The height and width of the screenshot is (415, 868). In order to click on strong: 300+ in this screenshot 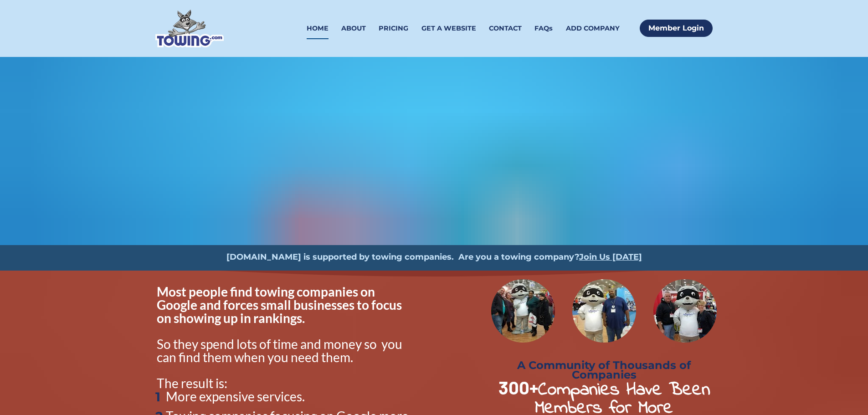, I will do `click(518, 387)`.